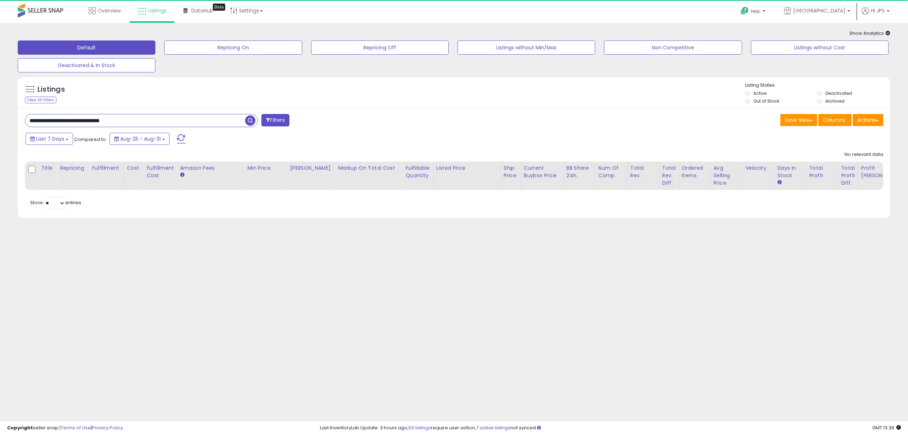  Describe the element at coordinates (673, 48) in the screenshot. I see `button: Non Competitive` at that location.